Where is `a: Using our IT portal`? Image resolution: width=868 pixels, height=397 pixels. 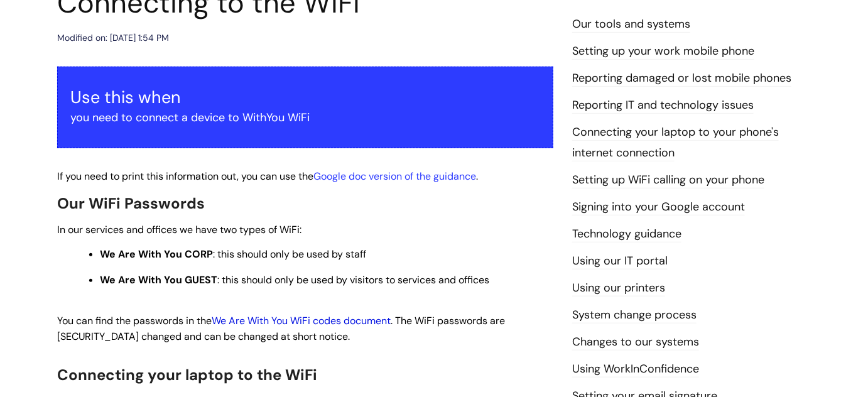 a: Using our IT portal is located at coordinates (620, 262).